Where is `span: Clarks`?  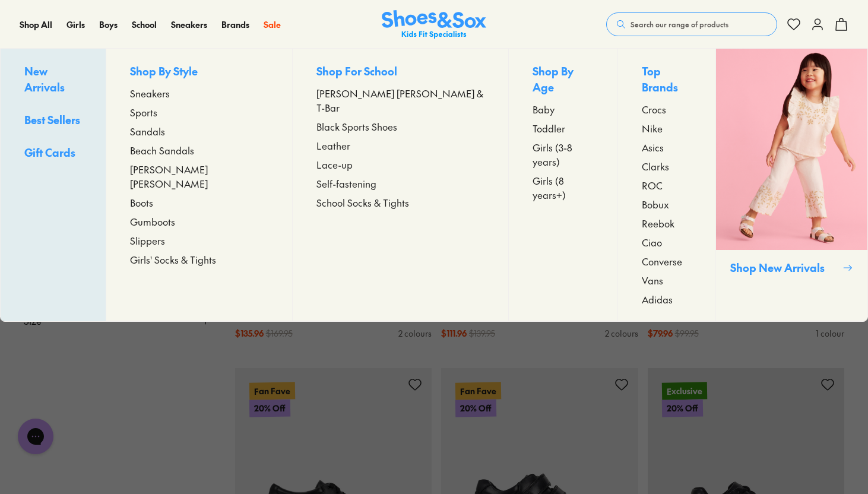 span: Clarks is located at coordinates (655, 166).